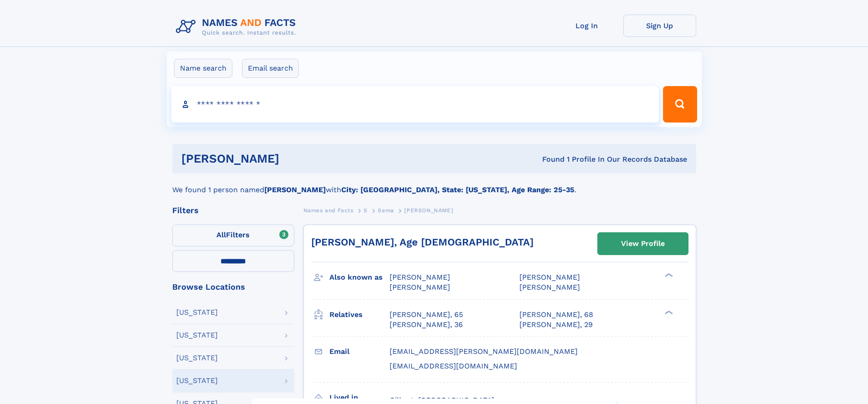 The image size is (868, 404). Describe the element at coordinates (679, 104) in the screenshot. I see `button: Search Button` at that location.